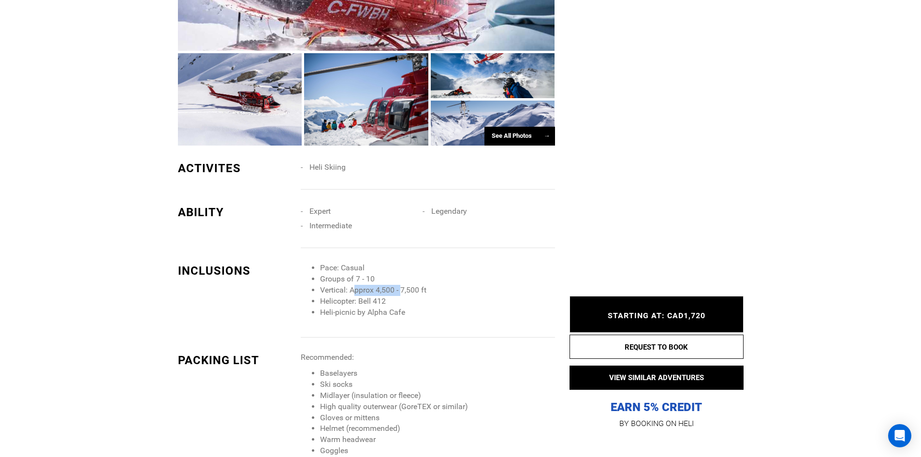 The image size is (921, 457). What do you see at coordinates (437, 440) in the screenshot?
I see `li: Warm headwear` at bounding box center [437, 440].